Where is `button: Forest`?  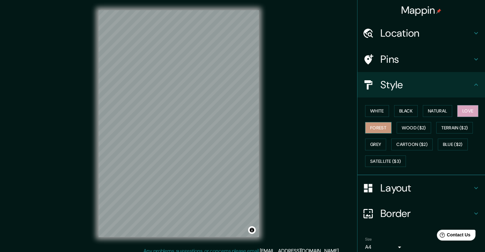 button: Forest is located at coordinates (378, 128).